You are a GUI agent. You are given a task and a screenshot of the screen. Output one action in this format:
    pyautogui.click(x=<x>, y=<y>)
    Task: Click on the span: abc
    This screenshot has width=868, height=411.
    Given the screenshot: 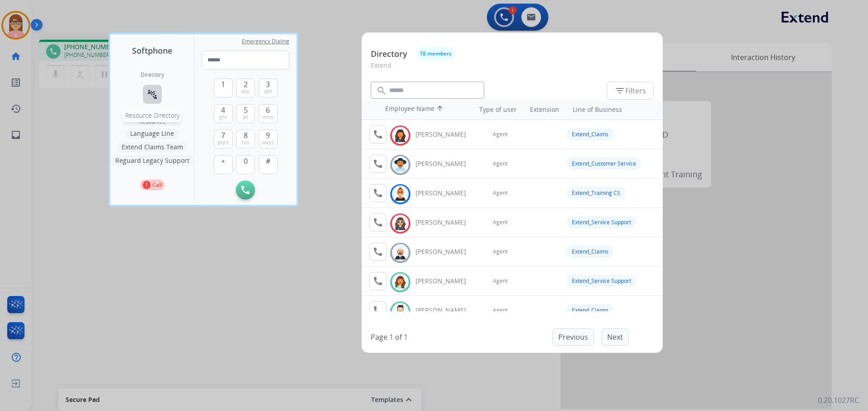 What is the action you would take?
    pyautogui.click(x=246, y=92)
    